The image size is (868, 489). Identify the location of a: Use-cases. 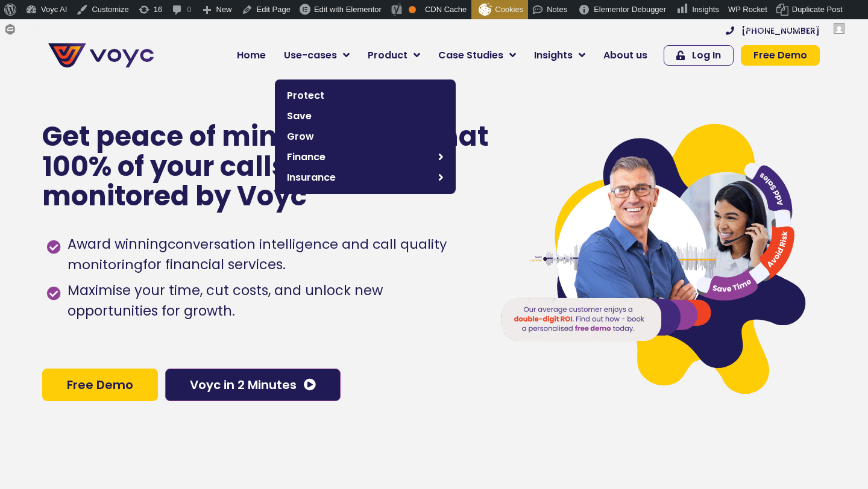
(317, 56).